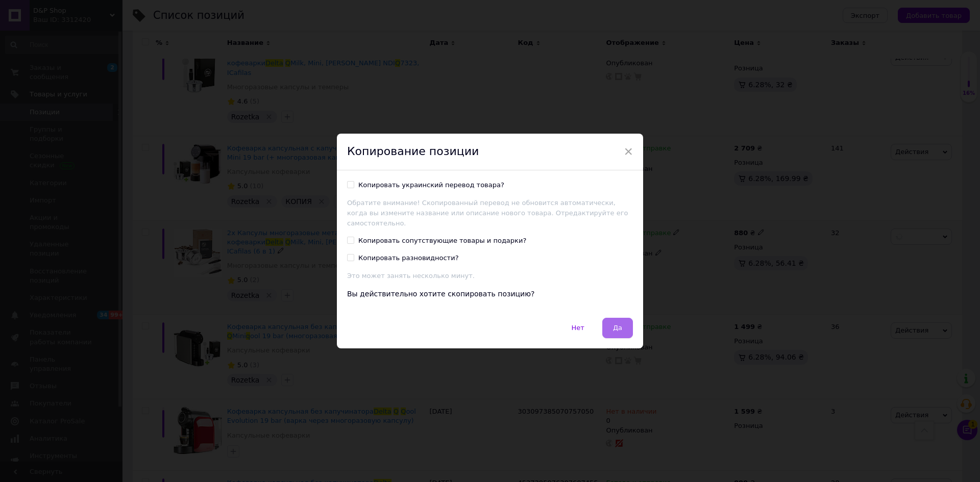 Image resolution: width=980 pixels, height=482 pixels. Describe the element at coordinates (413, 151) in the screenshot. I see `span: Копирование позиции` at that location.